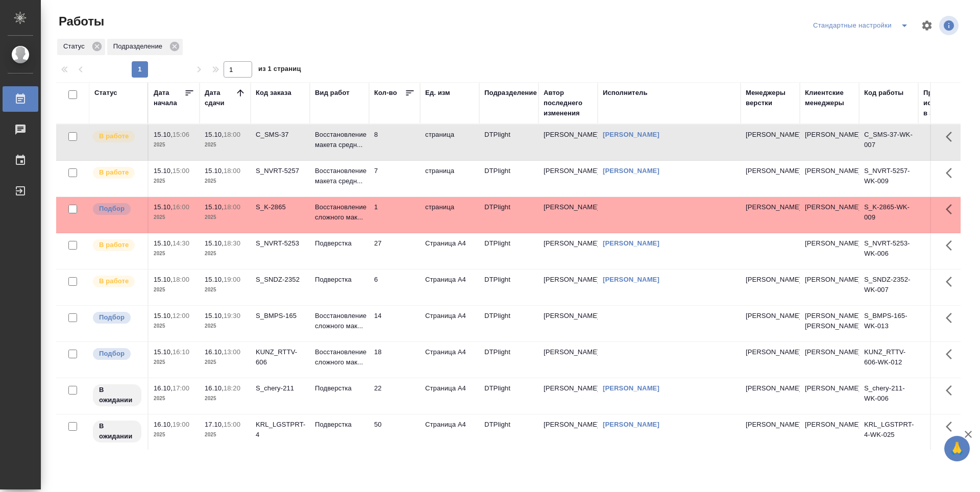  What do you see at coordinates (169, 98) in the screenshot?
I see `div: Дата начала` at bounding box center [169, 98].